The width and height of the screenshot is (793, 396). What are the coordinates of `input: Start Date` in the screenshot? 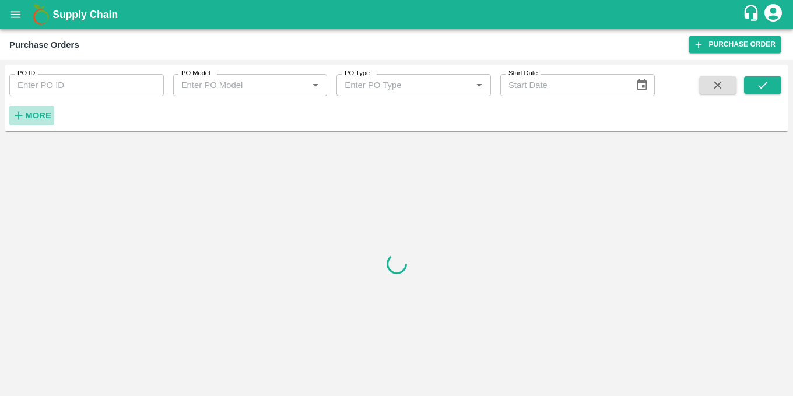 It's located at (563, 85).